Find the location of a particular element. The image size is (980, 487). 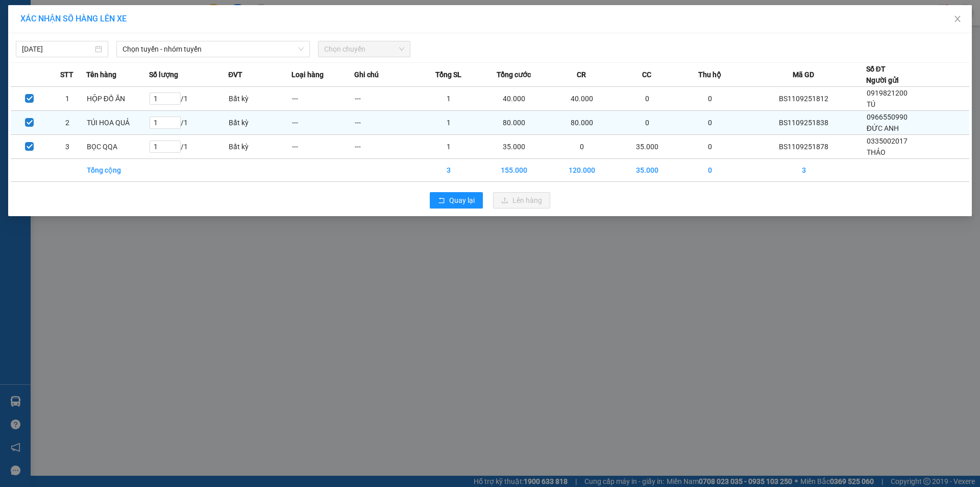

span: close is located at coordinates (957, 19).